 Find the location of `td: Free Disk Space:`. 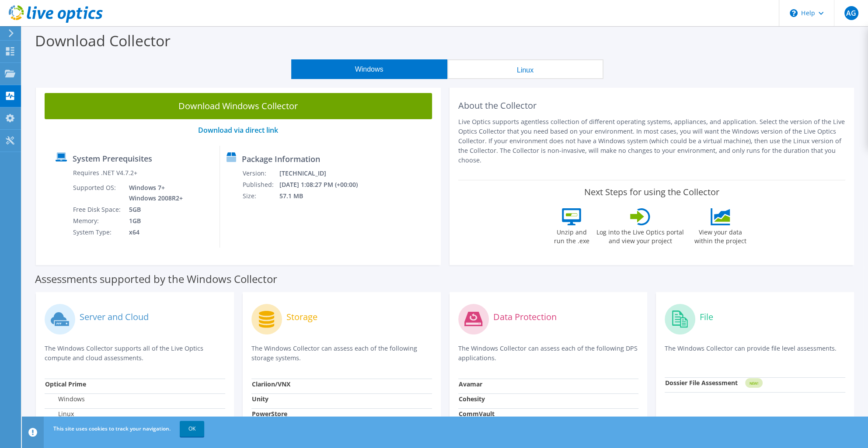

td: Free Disk Space: is located at coordinates (97, 210).